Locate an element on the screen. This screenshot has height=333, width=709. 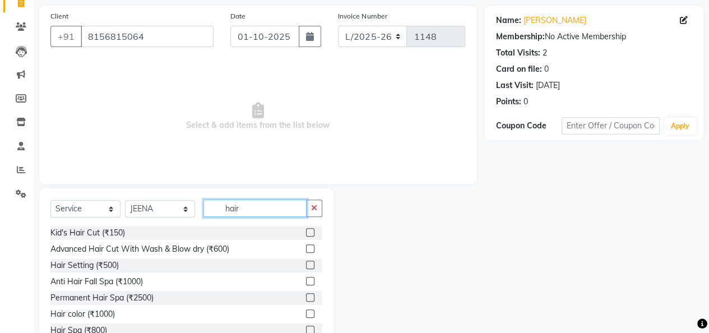
div: Card on file: is located at coordinates (519, 69).